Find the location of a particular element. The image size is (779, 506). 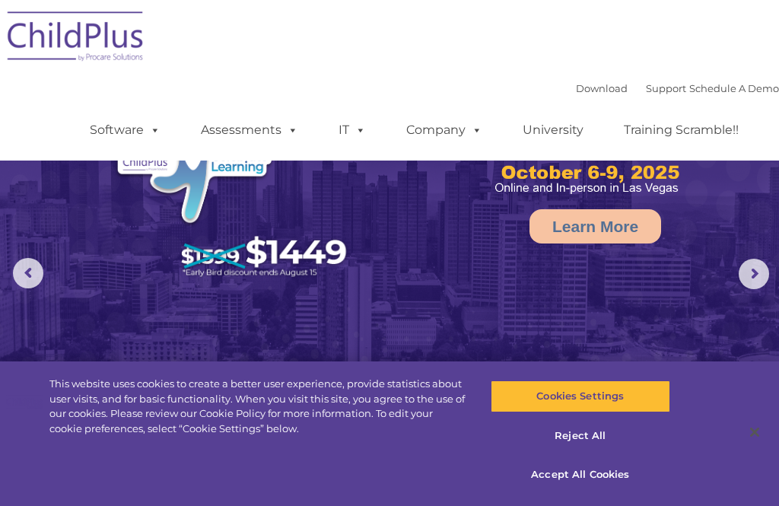

a: Company is located at coordinates (444, 130).